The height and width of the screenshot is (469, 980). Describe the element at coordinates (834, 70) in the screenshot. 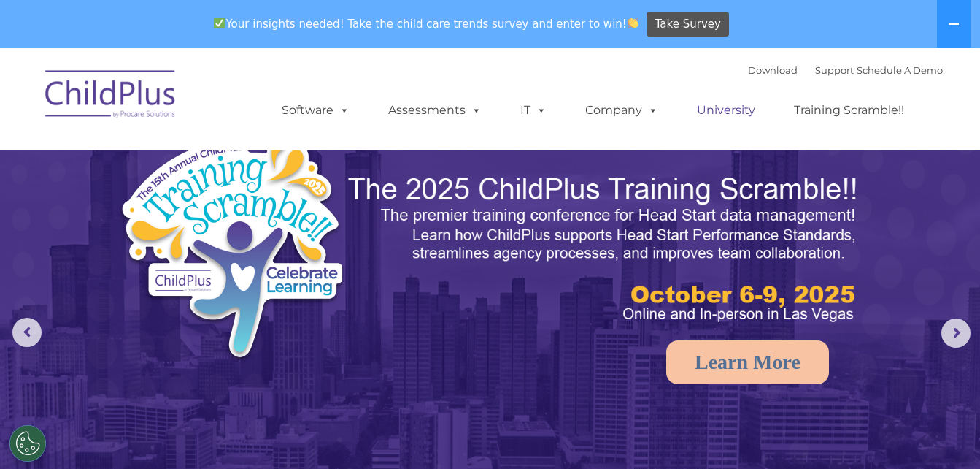

I see `a: Support` at that location.